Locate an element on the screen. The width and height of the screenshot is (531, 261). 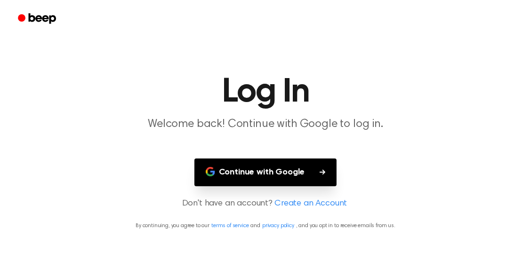
a: Create an Account is located at coordinates (310, 204).